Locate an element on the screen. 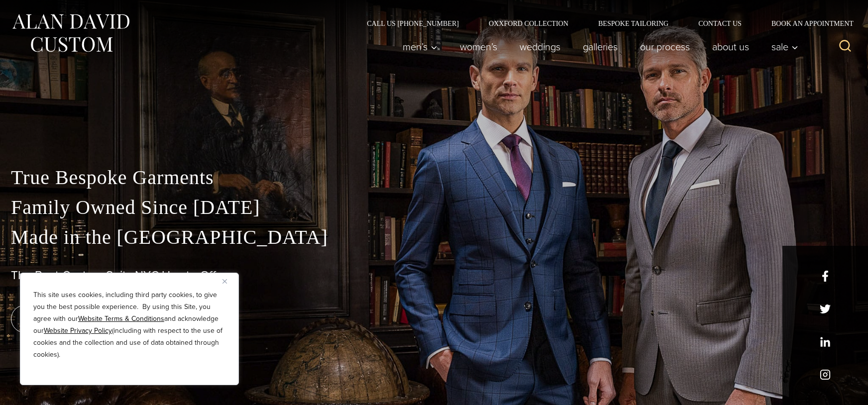  a: Contact Us is located at coordinates (719, 23).